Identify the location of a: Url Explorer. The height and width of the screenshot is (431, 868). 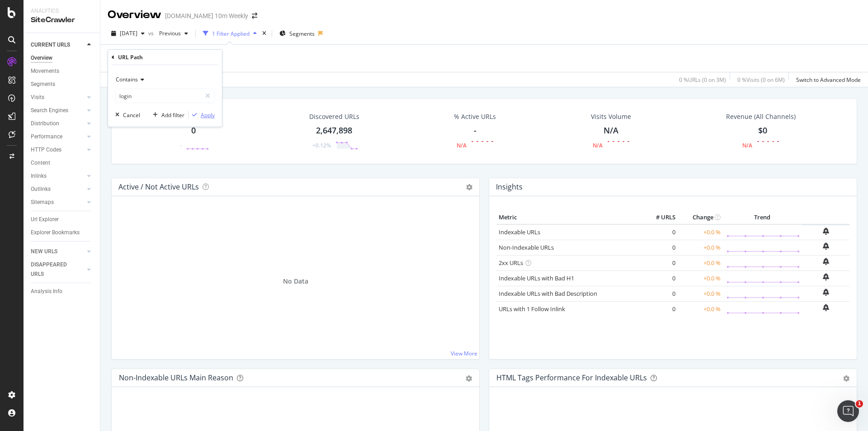
(62, 219).